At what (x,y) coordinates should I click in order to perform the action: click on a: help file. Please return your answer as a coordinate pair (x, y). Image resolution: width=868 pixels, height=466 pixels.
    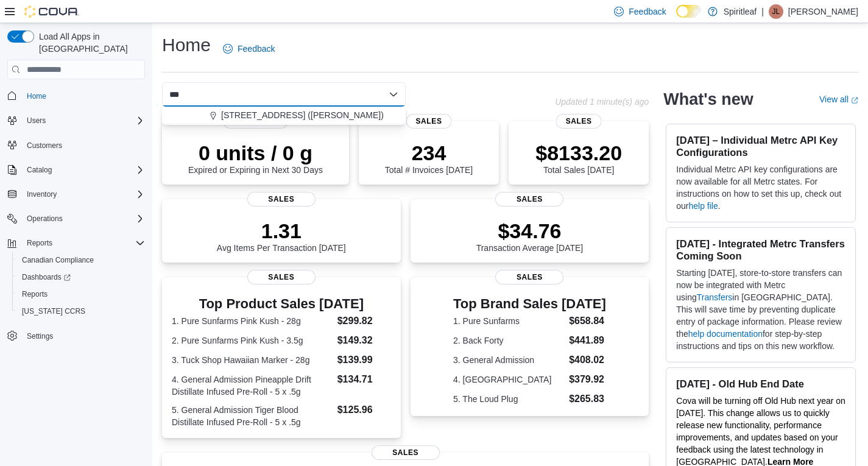
    Looking at the image, I should click on (704, 206).